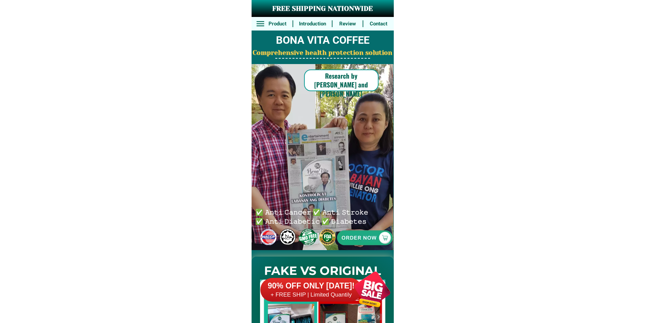  I want to click on h6: + FREE SHIP | Limited Quantily, so click(311, 295).